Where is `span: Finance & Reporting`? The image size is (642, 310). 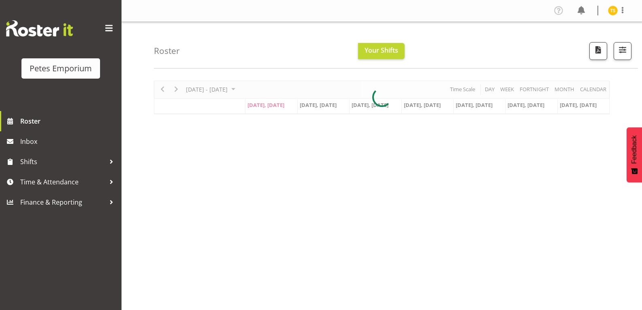 span: Finance & Reporting is located at coordinates (63, 202).